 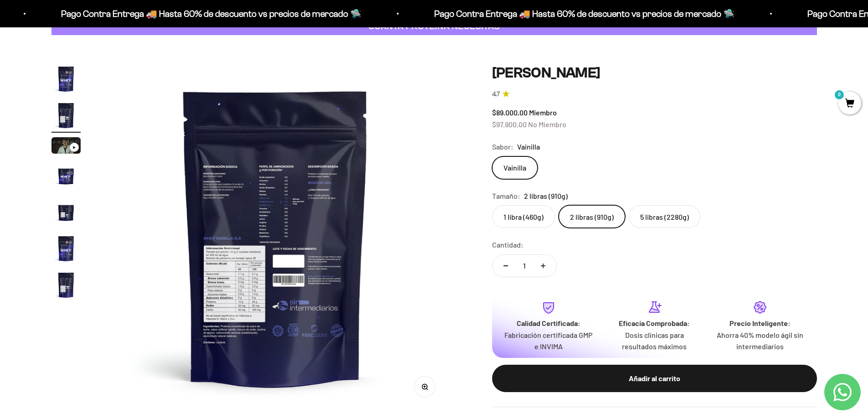 What do you see at coordinates (654, 323) in the screenshot?
I see `strong: Eficacia Comprobada:` at bounding box center [654, 323].